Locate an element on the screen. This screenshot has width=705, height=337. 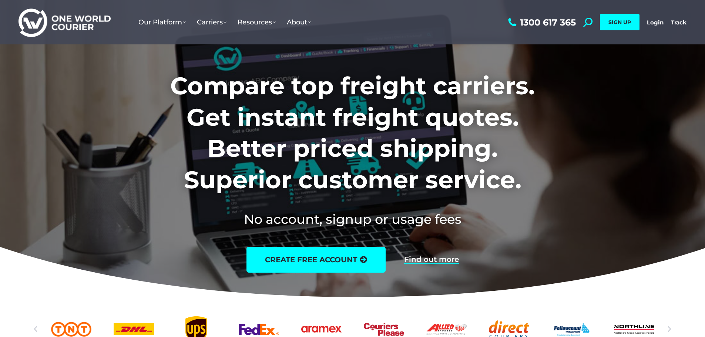
a: Our Platform is located at coordinates (162, 22).